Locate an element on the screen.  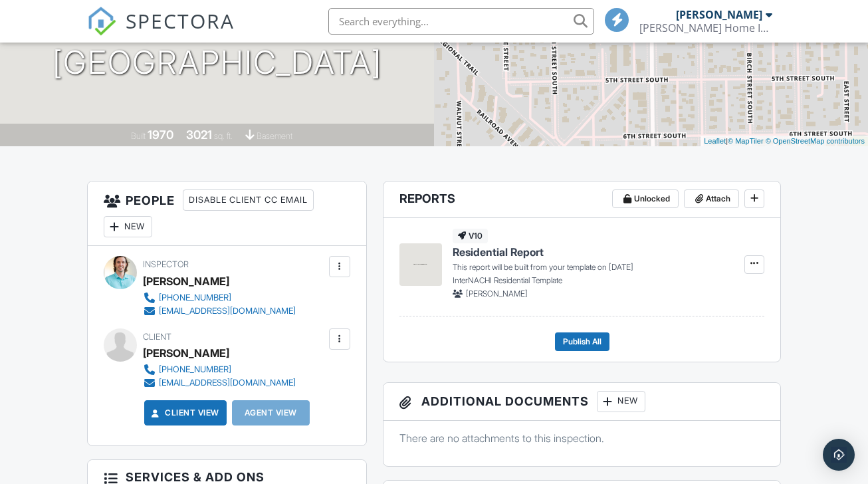
div: 1970 is located at coordinates (160, 134).